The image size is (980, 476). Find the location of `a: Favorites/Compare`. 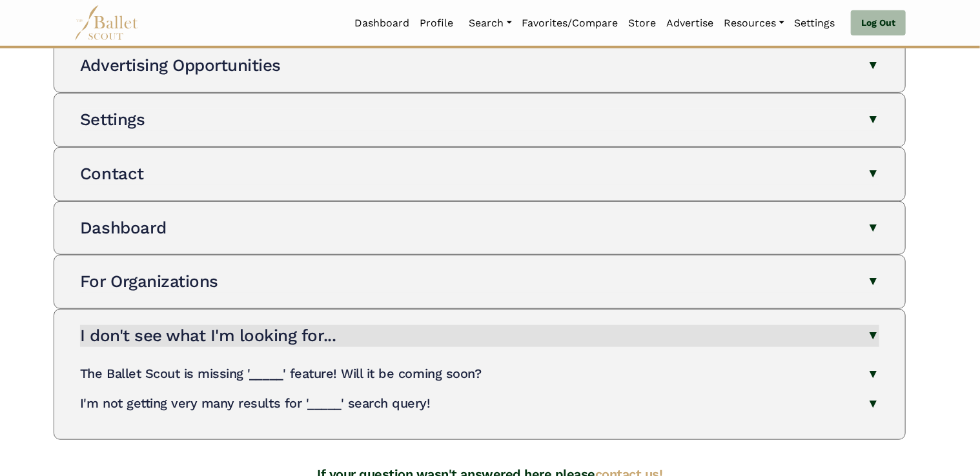

a: Favorites/Compare is located at coordinates (570, 23).